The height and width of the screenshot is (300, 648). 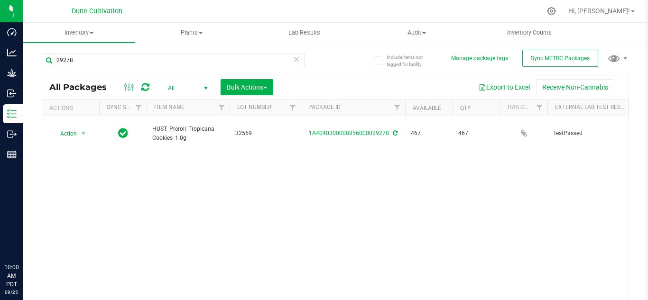 What do you see at coordinates (427, 108) in the screenshot?
I see `a: Available` at bounding box center [427, 108].